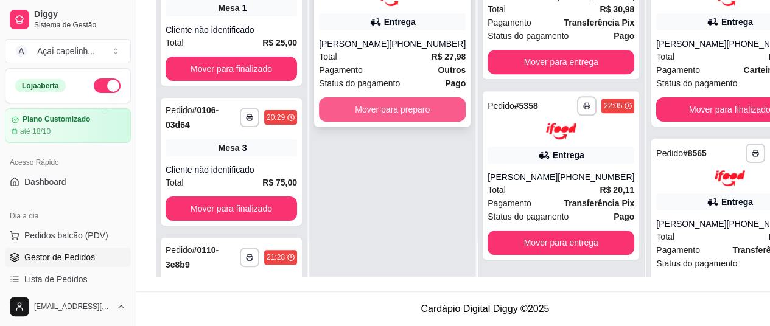 This screenshot has height=326, width=770. I want to click on button: Select a team, so click(68, 51).